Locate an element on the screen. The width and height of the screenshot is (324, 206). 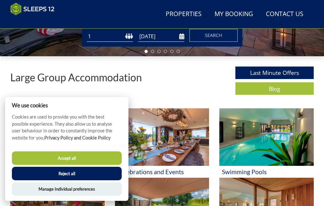
a: 'Celebrations and Events' - Large Group Accommodation Holiday Ideas Celebrations and Events is located at coordinates (162, 143).